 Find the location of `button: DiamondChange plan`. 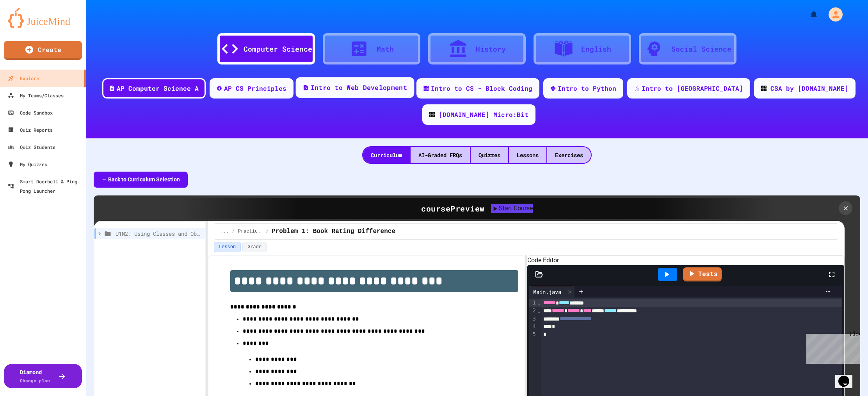

button: DiamondChange plan is located at coordinates (43, 376).